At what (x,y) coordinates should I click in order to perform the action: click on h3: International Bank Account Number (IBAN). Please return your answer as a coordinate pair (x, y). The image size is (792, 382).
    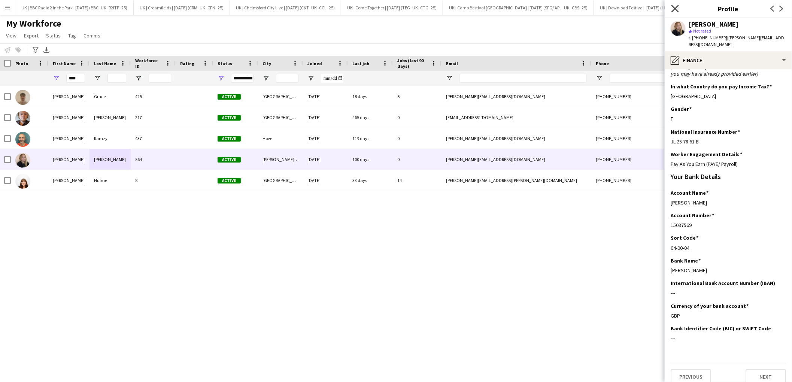
    Looking at the image, I should click on (723, 283).